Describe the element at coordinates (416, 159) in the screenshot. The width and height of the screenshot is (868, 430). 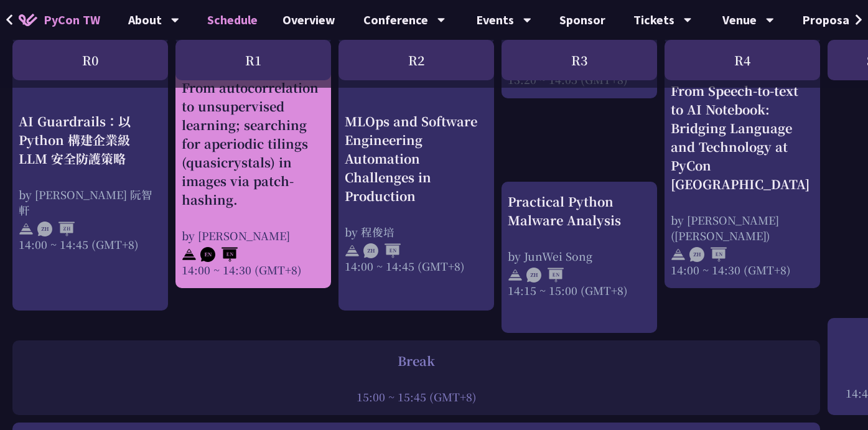
I see `a: MLOps and Software Engineering Automation Challenges in Production by 程俊培 14:00 ~ 14:45 (GMT+8)` at that location.